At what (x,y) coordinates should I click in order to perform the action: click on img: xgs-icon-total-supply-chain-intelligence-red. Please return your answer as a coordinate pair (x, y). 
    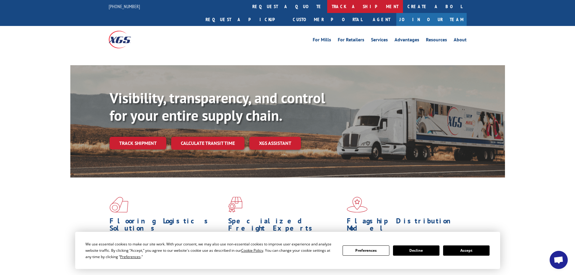
    Looking at the image, I should click on (119, 204).